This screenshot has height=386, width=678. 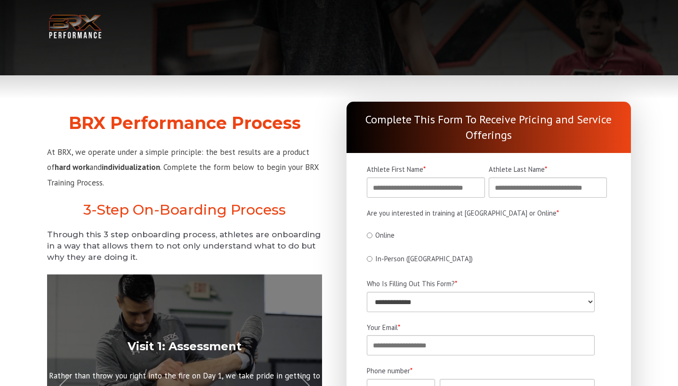 What do you see at coordinates (178, 160) in the screenshot?
I see `span: At BRX, we operate under a simple principle: the best results are a product of` at bounding box center [178, 160].